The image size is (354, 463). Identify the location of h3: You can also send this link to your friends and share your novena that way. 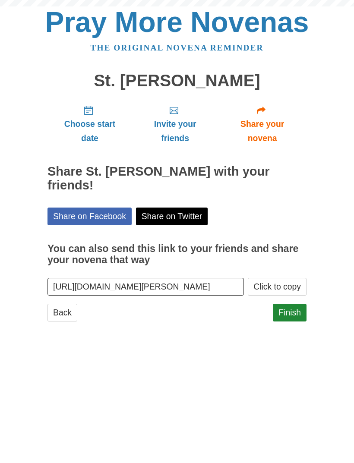
(177, 254).